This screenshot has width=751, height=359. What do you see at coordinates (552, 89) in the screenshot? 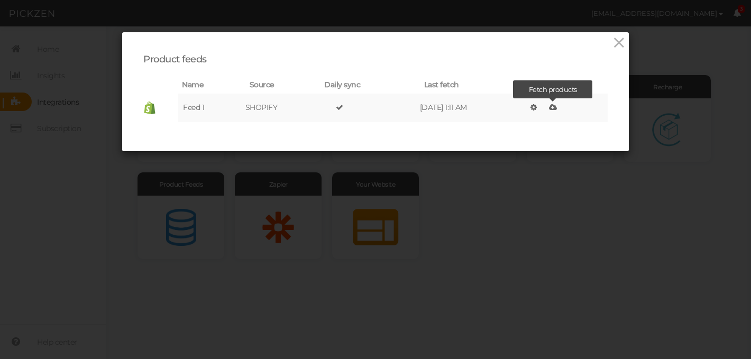
I see `tip-tip: Fetch products` at bounding box center [552, 89].